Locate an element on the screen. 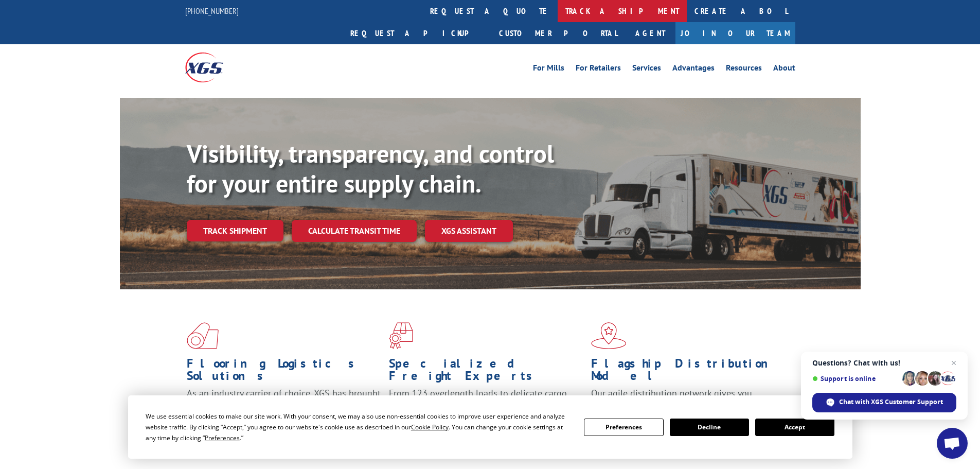  span: Questions? Chat with us! is located at coordinates (885, 363).